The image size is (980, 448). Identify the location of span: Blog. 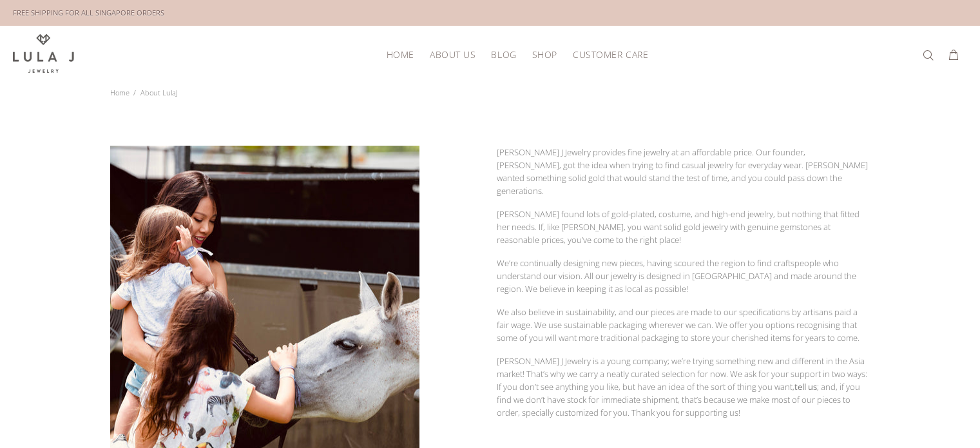
(503, 54).